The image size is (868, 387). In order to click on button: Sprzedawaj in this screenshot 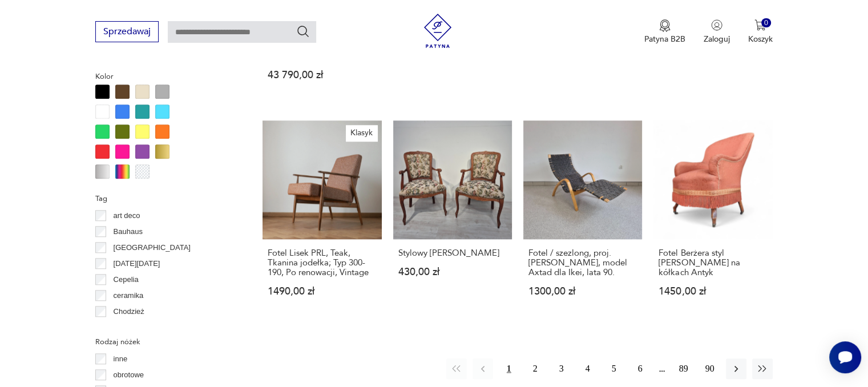, I will do `click(126, 31)`.